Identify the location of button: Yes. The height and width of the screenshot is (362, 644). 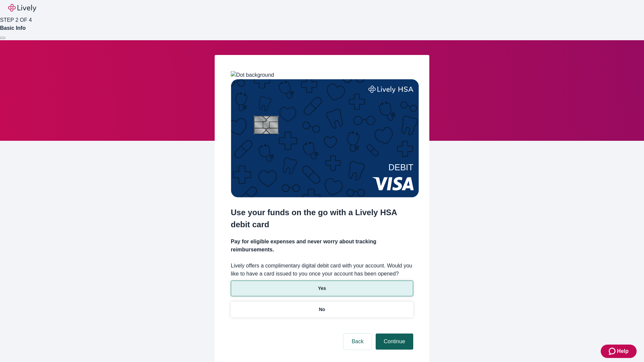
(322, 288).